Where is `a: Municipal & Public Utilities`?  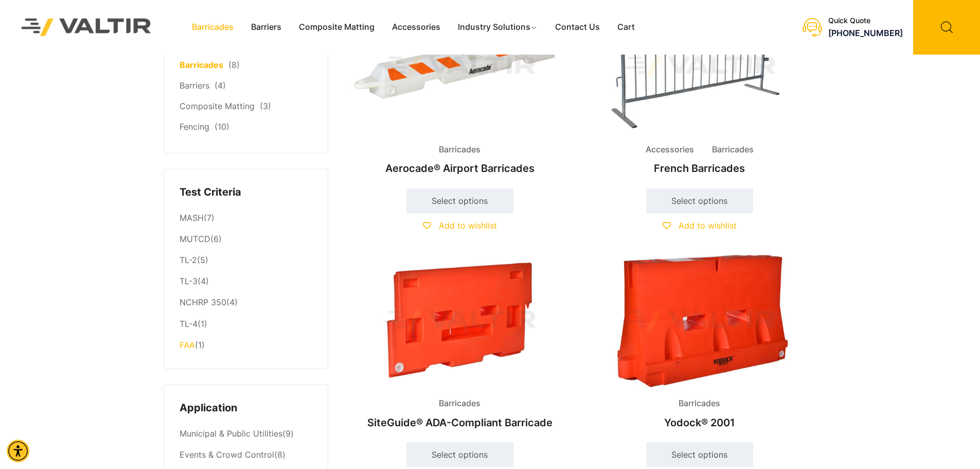 a: Municipal & Public Utilities is located at coordinates (231, 433).